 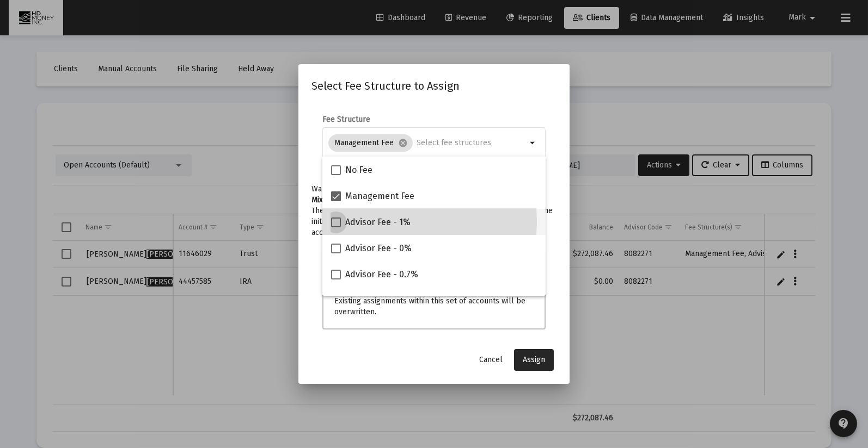 I want to click on mat-chip: Management Fee, so click(x=370, y=143).